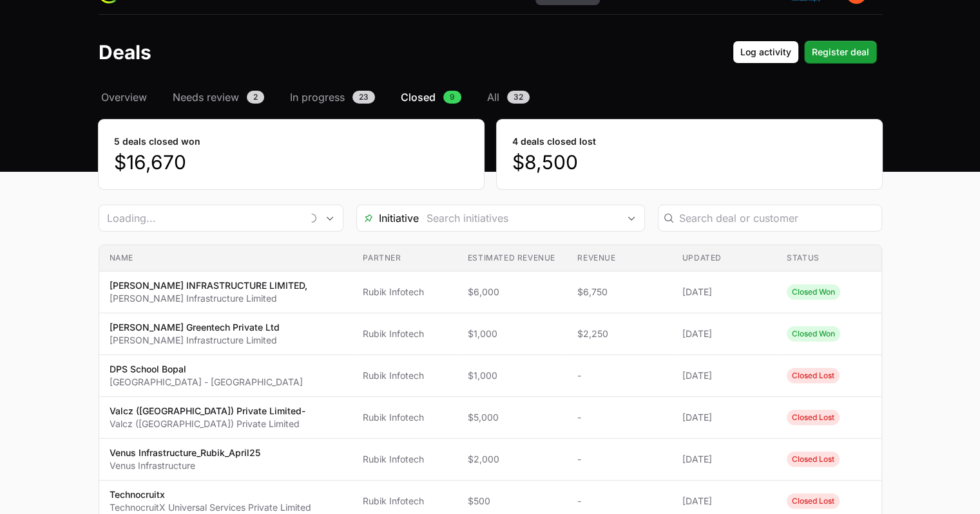 The image size is (980, 514). Describe the element at coordinates (206, 97) in the screenshot. I see `span: Needs review` at that location.